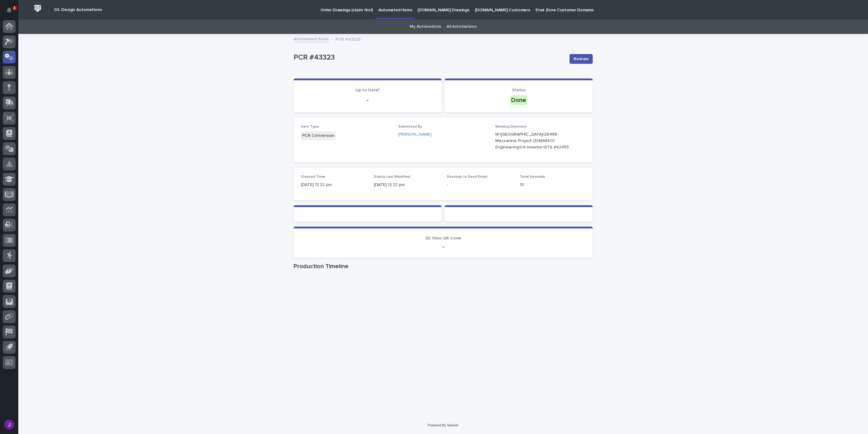 The height and width of the screenshot is (434, 868). What do you see at coordinates (318, 135) in the screenshot?
I see `div: PCR Conversion` at bounding box center [318, 135].